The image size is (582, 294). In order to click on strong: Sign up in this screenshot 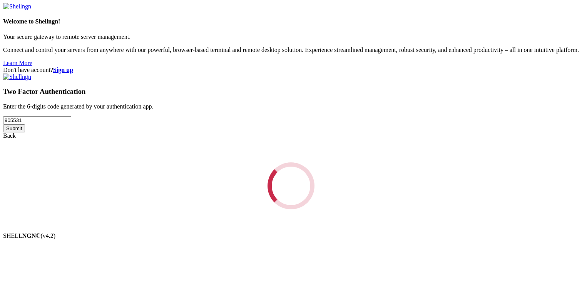, I will do `click(63, 70)`.